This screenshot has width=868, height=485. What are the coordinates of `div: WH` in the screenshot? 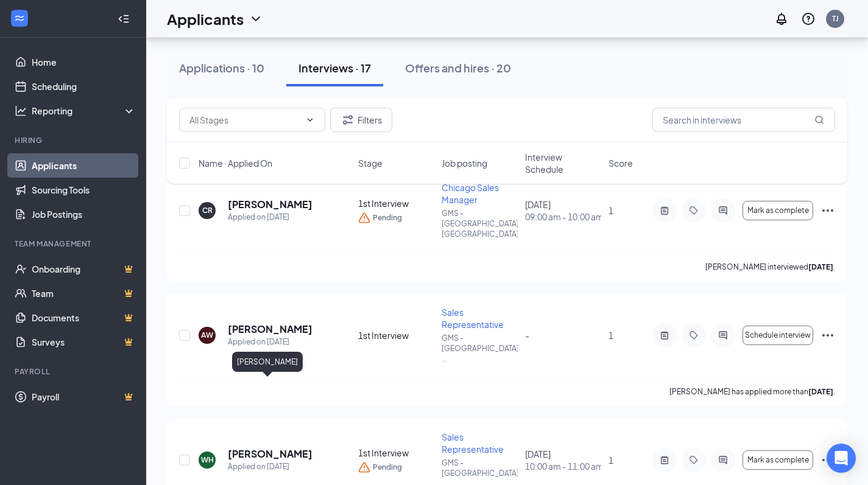 It's located at (207, 459).